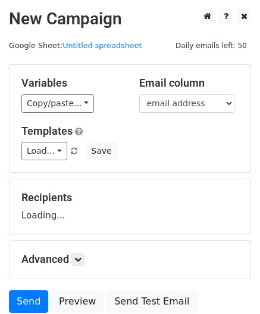  What do you see at coordinates (211, 45) in the screenshot?
I see `a: Daily emails left: 50` at bounding box center [211, 45].